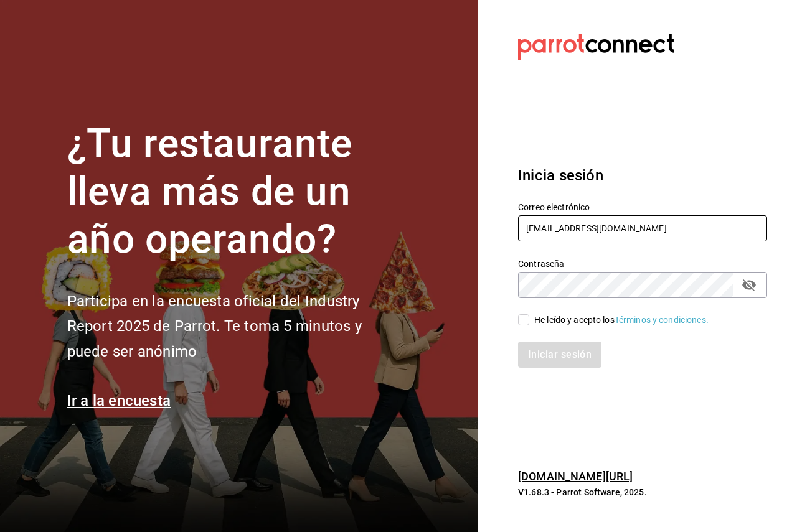  What do you see at coordinates (642, 492) in the screenshot?
I see `p: V1.68.3 - Parrot Software, 2025.` at bounding box center [642, 492].